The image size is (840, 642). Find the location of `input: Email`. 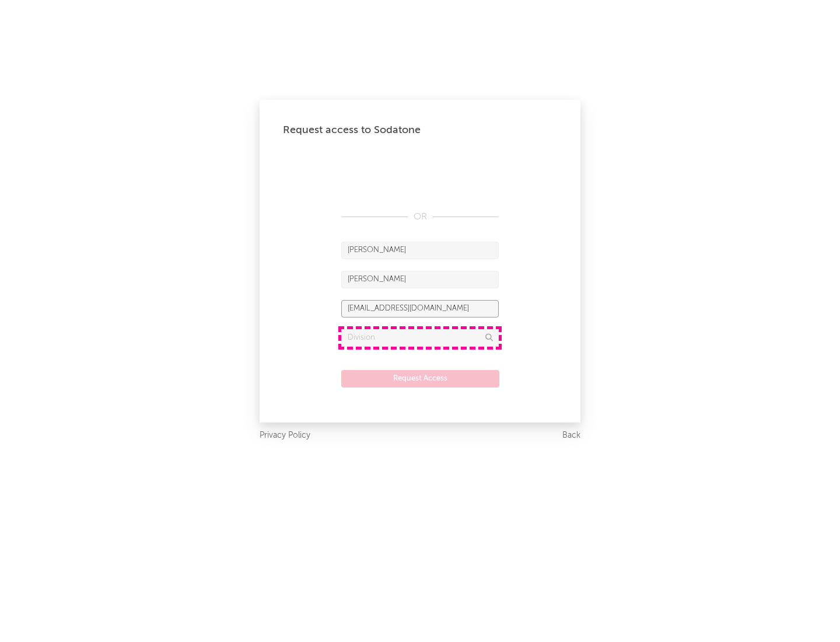

input: Email is located at coordinates (420, 309).